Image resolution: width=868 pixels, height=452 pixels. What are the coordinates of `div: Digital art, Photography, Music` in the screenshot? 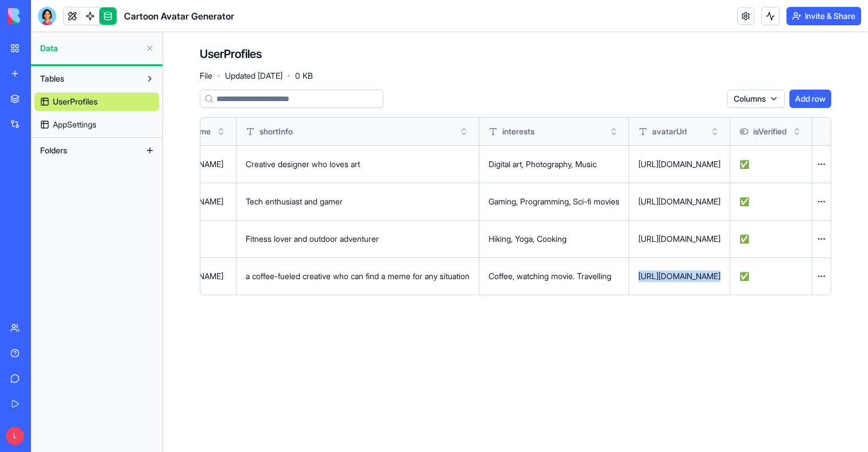 It's located at (554, 164).